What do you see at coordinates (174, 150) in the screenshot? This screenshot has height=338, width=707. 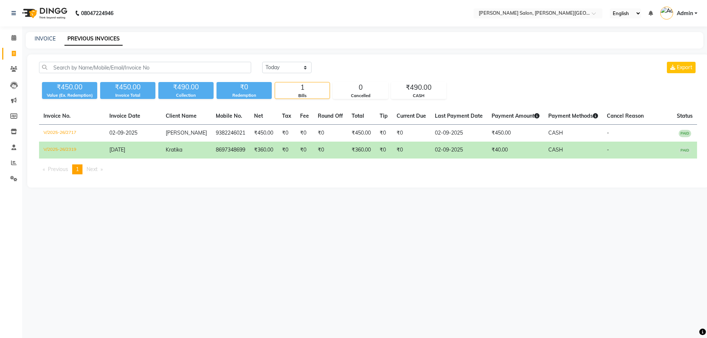 I see `span: Kratika` at bounding box center [174, 150].